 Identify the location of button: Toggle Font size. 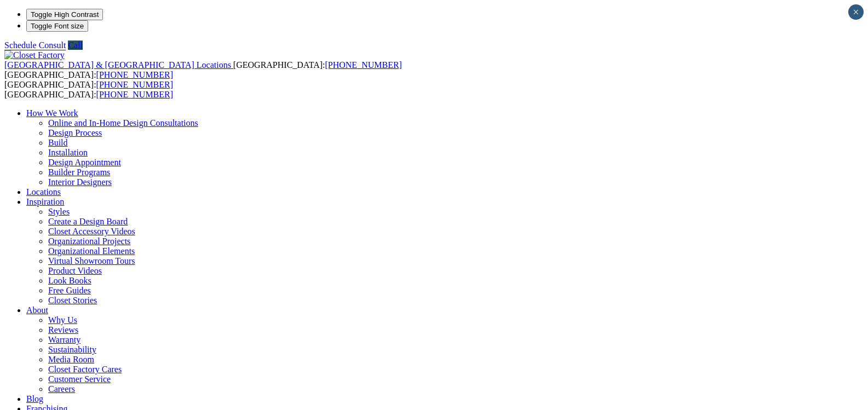
(57, 26).